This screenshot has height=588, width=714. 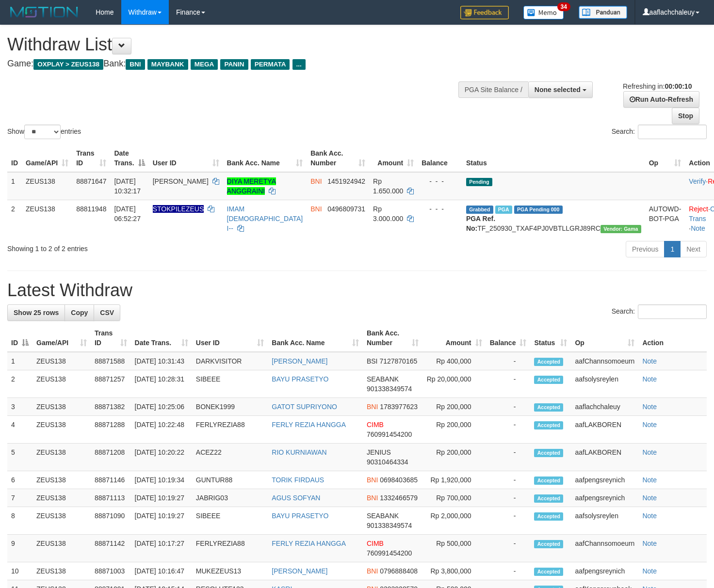 I want to click on td: GUNTUR88, so click(x=230, y=480).